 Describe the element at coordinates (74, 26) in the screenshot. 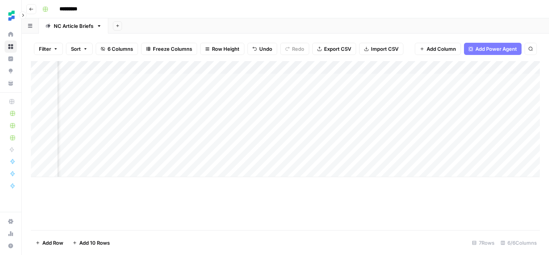

I see `div: NC Article Briefs` at that location.